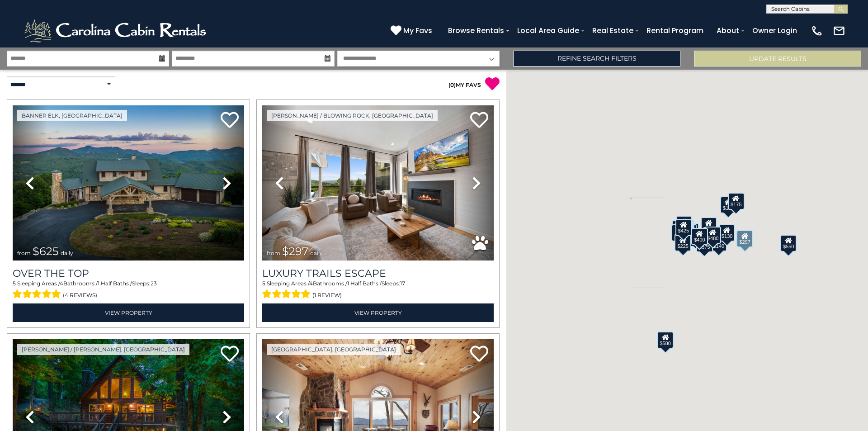 Image resolution: width=868 pixels, height=431 pixels. I want to click on a: (0)MY FAVS, so click(465, 84).